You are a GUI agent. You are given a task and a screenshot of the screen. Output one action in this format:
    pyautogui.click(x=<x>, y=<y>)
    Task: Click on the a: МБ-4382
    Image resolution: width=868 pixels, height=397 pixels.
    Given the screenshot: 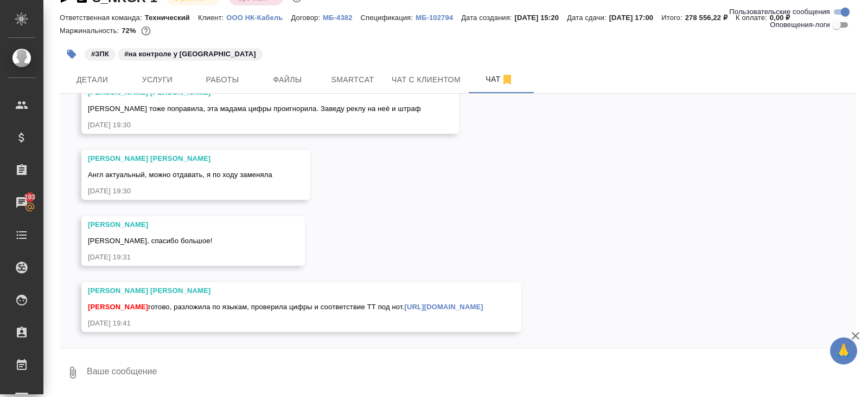 What is the action you would take?
    pyautogui.click(x=341, y=17)
    